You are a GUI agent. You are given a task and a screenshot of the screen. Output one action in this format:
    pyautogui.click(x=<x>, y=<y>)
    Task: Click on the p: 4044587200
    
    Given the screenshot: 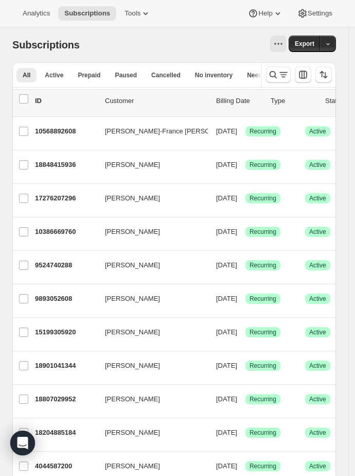 What is the action you would take?
    pyautogui.click(x=66, y=466)
    